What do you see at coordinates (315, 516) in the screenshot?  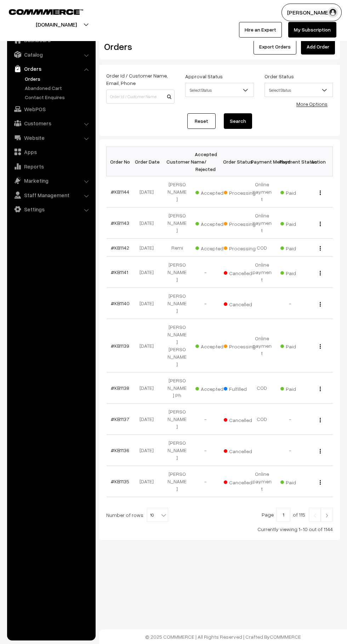 I see `img: Left` at bounding box center [315, 516].